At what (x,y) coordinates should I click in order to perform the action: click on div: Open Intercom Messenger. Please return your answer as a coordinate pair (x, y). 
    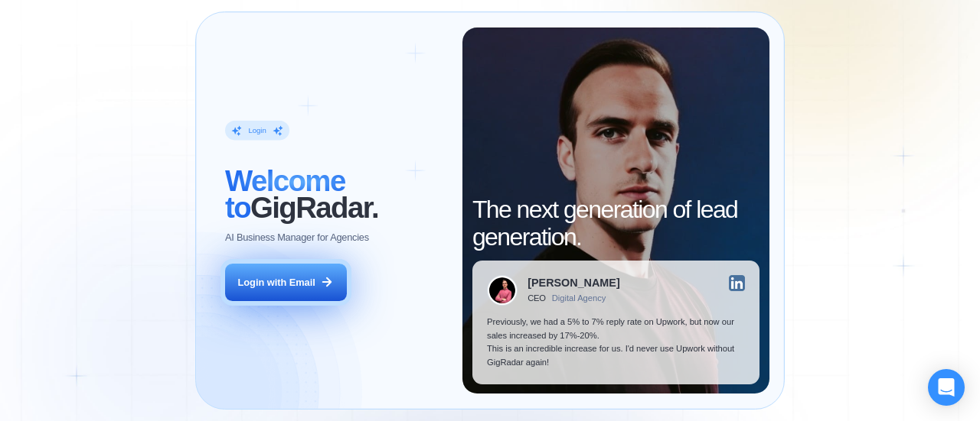
    Looking at the image, I should click on (946, 387).